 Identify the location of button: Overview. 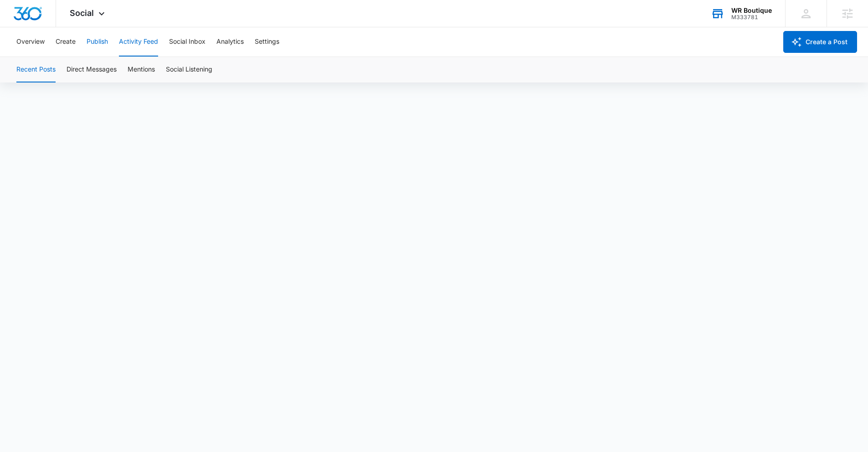
(30, 42).